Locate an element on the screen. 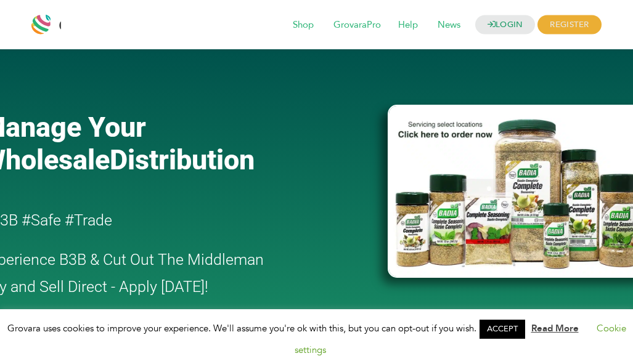  a: Help is located at coordinates (408, 25).